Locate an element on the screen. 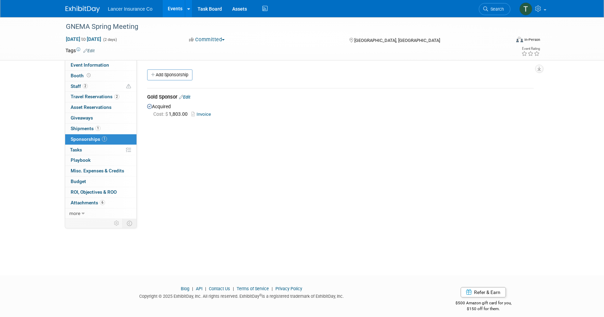 The image size is (604, 317). a: Playbook is located at coordinates (101, 160).